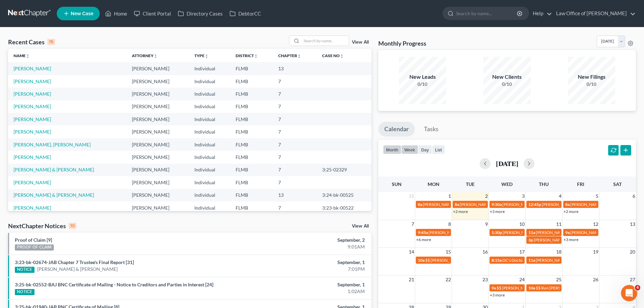 The height and width of the screenshot is (308, 644). Describe the element at coordinates (397, 184) in the screenshot. I see `span: Sun` at that location.